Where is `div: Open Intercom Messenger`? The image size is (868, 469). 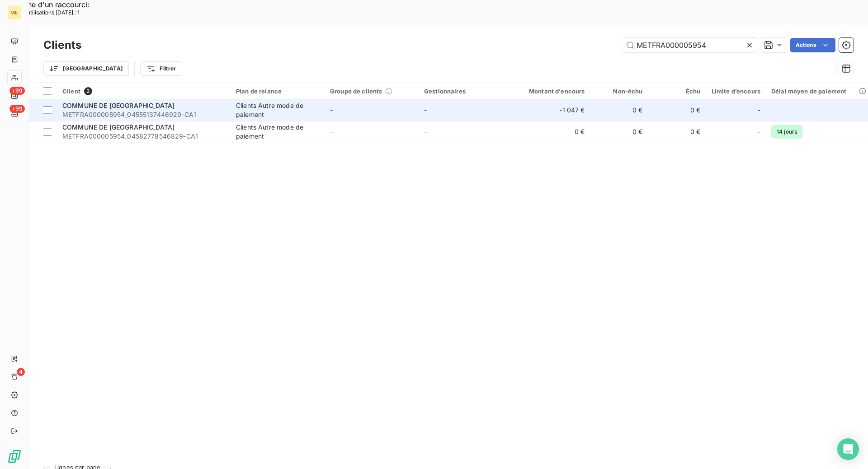
div: Open Intercom Messenger is located at coordinates (848, 449).